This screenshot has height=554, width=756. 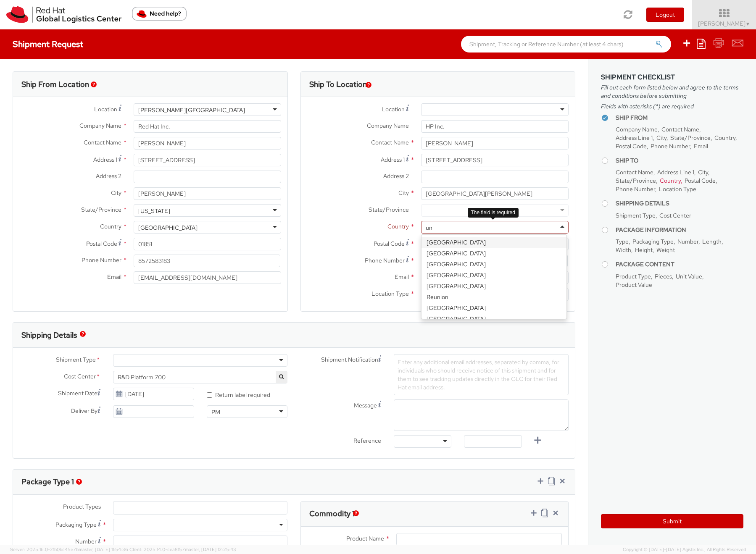 I want to click on button: Logout, so click(x=665, y=15).